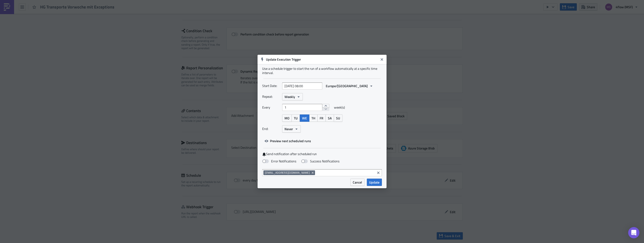 The width and height of the screenshot is (644, 243). Describe the element at coordinates (357, 182) in the screenshot. I see `span: Cancel` at that location.